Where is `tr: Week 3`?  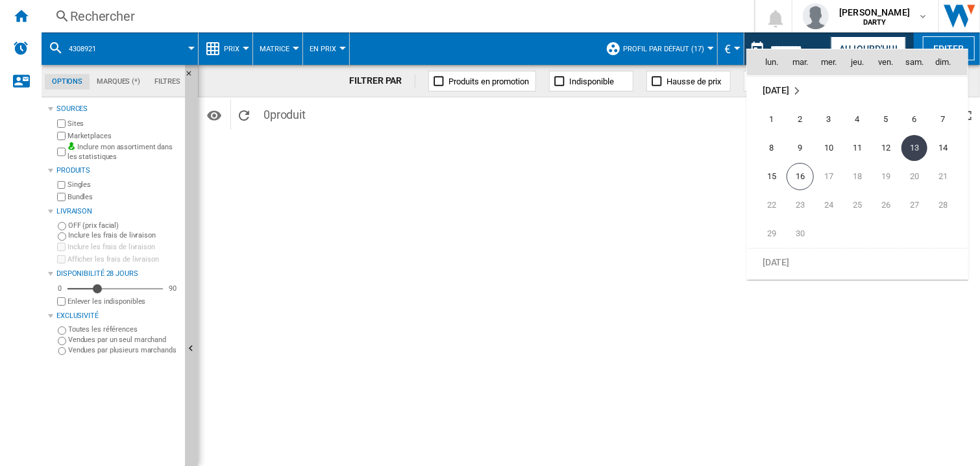 tr: Week 3 is located at coordinates (857, 177).